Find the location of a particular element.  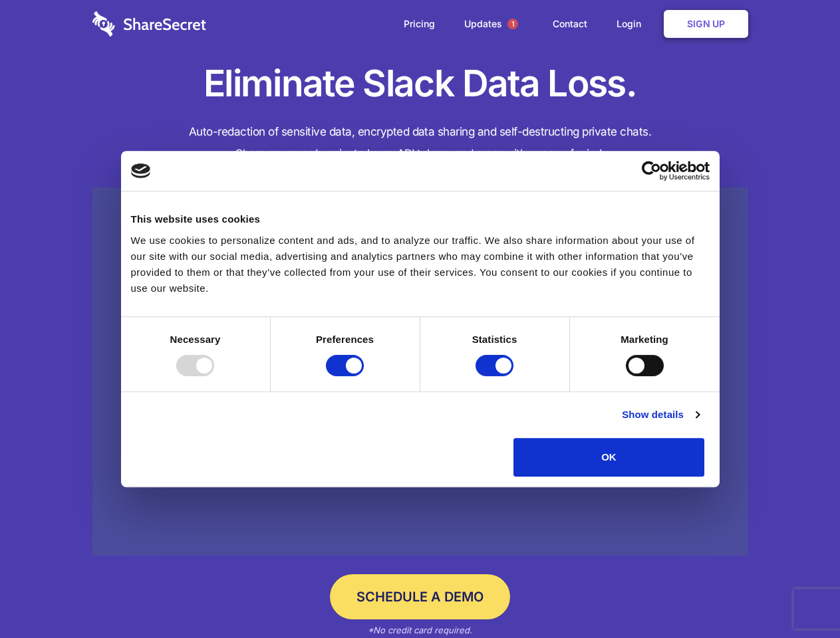

a: Contact is located at coordinates (570, 24).